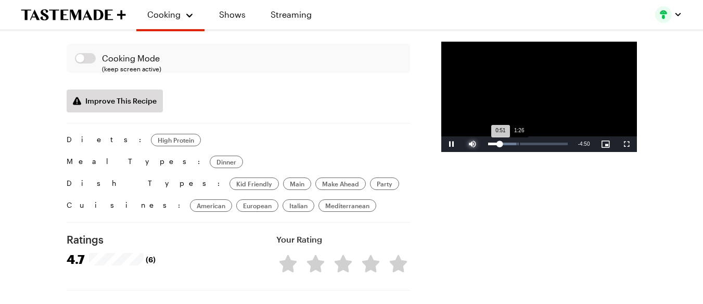 This screenshot has width=703, height=304. I want to click on button: Fullscreen, so click(627, 144).